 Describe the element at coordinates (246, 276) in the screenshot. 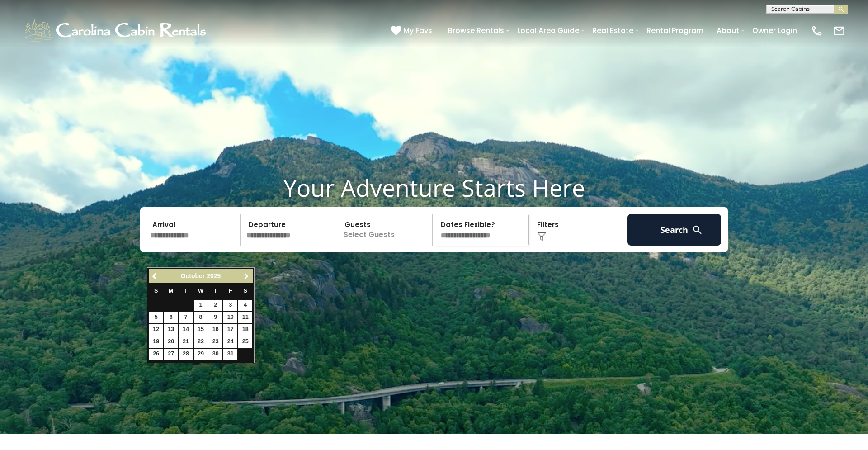

I see `a: Next` at that location.